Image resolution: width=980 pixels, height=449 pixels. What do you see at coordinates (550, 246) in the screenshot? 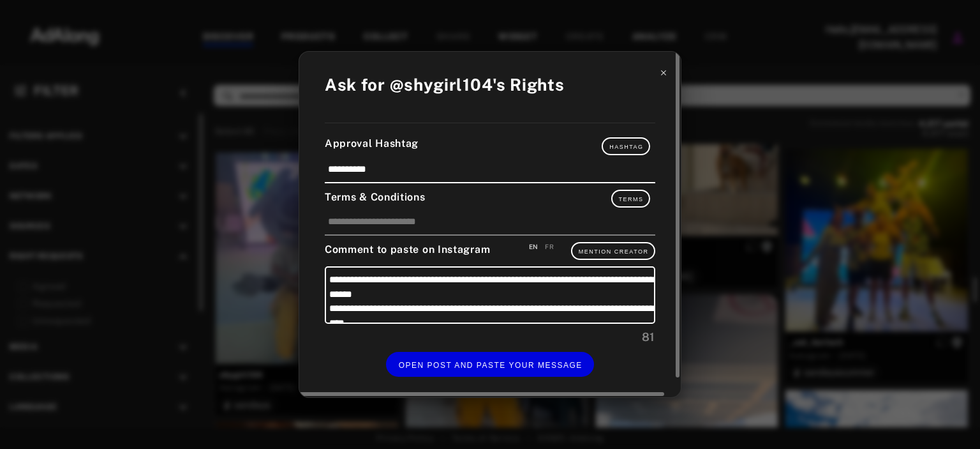
I see `div: Save an french version of your comment` at bounding box center [550, 246].